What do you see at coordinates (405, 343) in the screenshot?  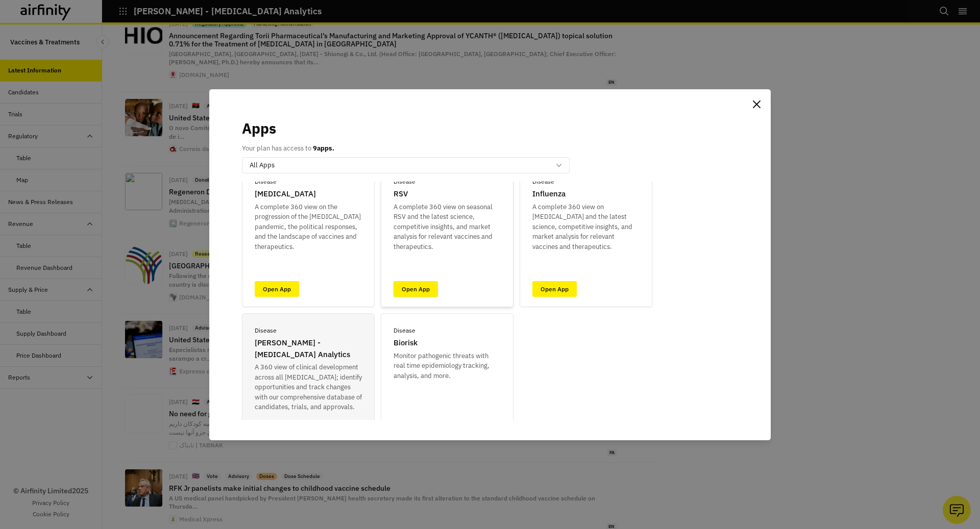 I see `p: Biorisk` at bounding box center [405, 343].